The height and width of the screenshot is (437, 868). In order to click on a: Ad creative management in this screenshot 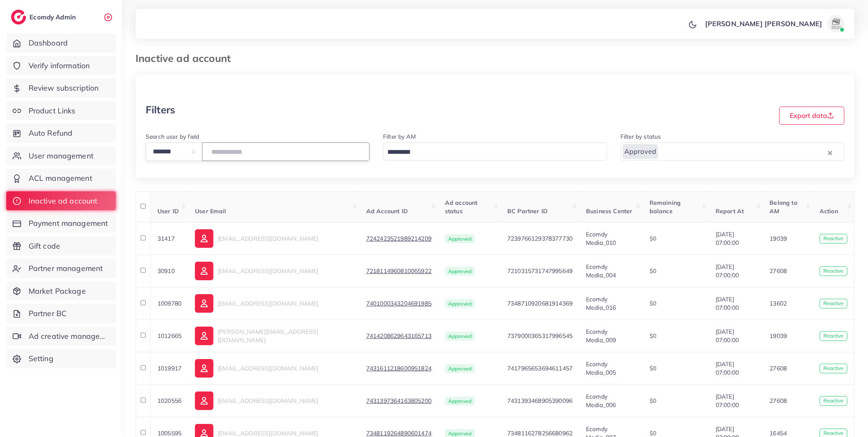, I will do `click(61, 336)`.